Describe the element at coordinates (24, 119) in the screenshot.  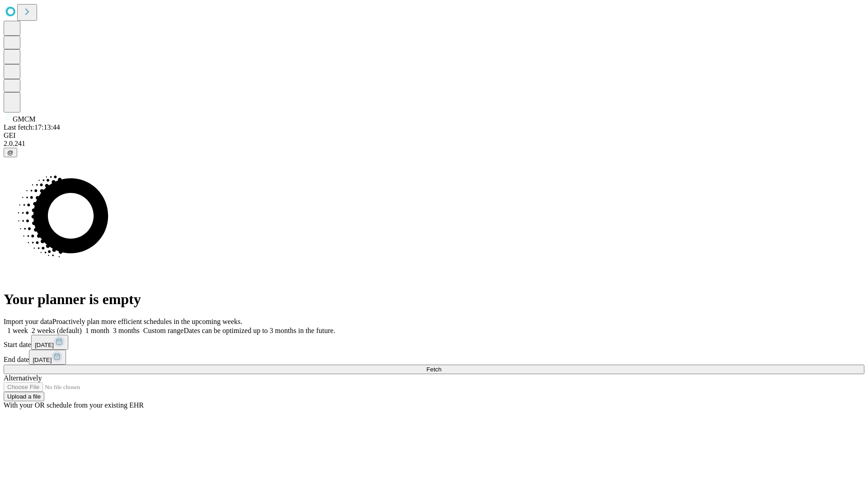
I see `span: GMCM` at that location.